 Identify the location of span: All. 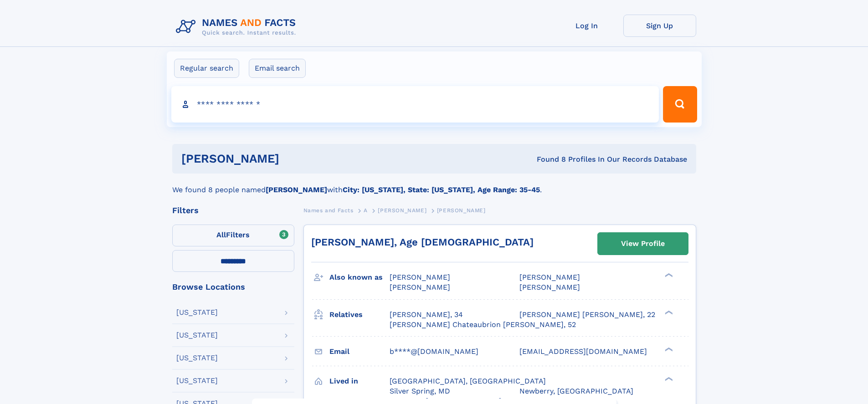
(221, 235).